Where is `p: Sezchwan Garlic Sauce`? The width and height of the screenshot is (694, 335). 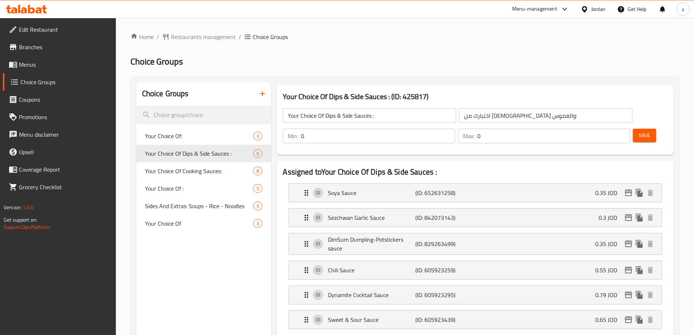 p: Sezchwan Garlic Sauce is located at coordinates (371, 217).